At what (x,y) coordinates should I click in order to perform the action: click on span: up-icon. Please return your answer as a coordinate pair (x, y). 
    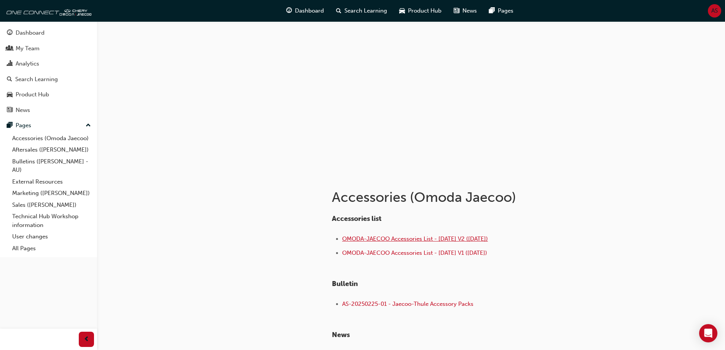
    Looking at the image, I should click on (88, 126).